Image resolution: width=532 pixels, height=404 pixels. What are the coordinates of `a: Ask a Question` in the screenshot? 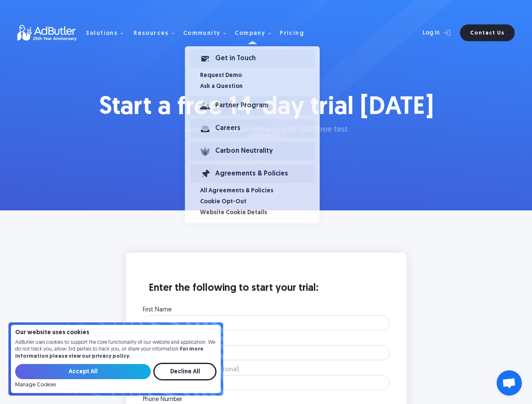 It's located at (260, 87).